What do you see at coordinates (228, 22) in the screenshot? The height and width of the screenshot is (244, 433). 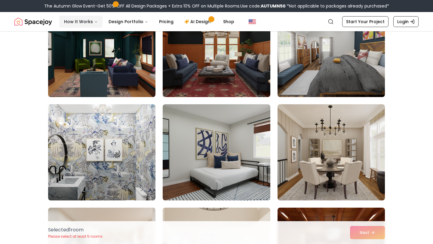 I see `a: Shop` at bounding box center [228, 22].